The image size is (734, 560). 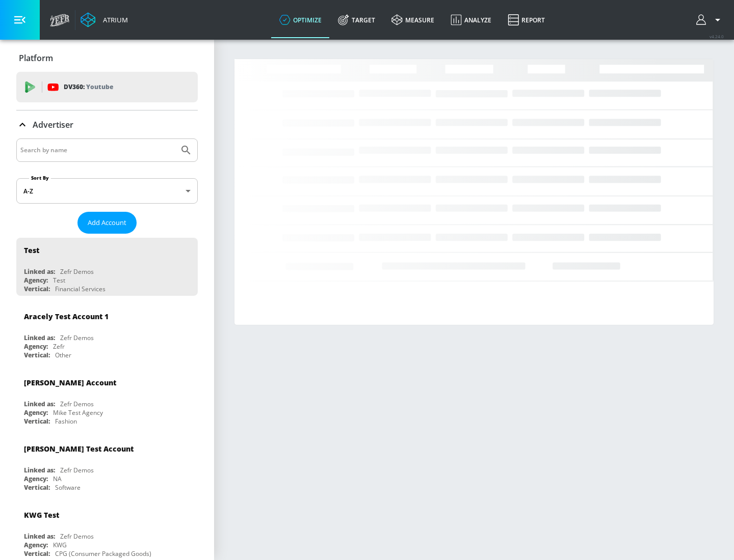 What do you see at coordinates (36, 59) in the screenshot?
I see `p: Platform` at bounding box center [36, 59].